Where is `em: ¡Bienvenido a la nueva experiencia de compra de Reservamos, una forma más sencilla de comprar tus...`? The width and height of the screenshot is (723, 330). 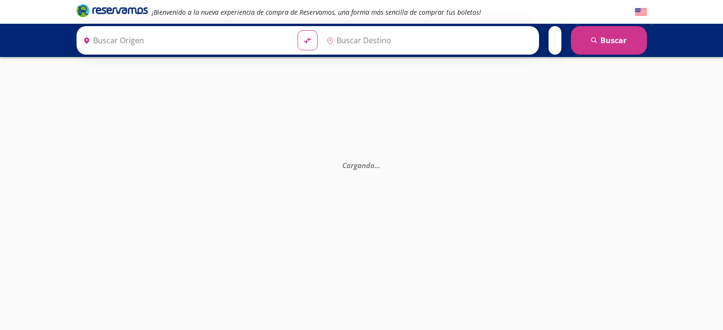 em: ¡Bienvenido a la nueva experiencia de compra de Reservamos, una forma más sencilla de comprar tus... is located at coordinates (316, 12).